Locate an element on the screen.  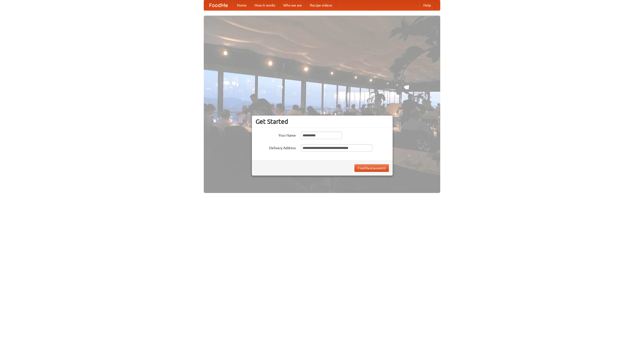
button: Find Restaurants! is located at coordinates (371, 168).